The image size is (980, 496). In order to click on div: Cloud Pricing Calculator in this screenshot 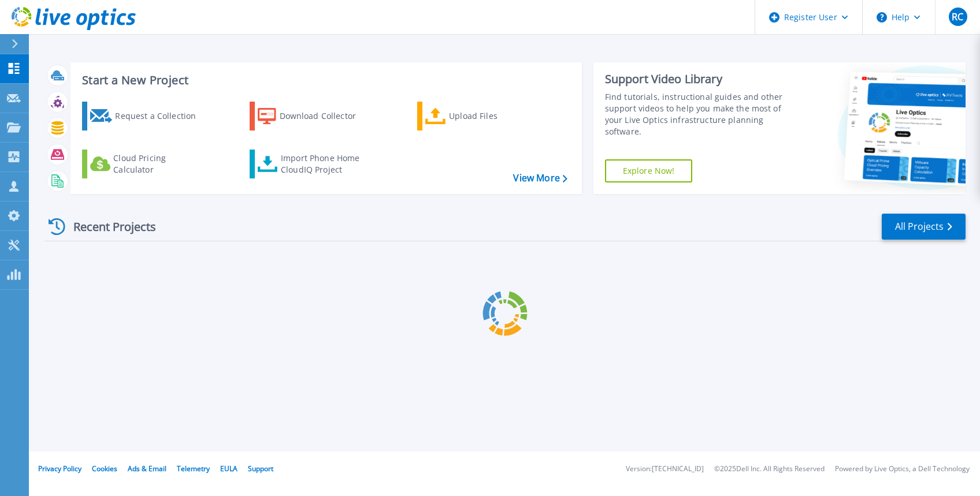, I will do `click(159, 164)`.